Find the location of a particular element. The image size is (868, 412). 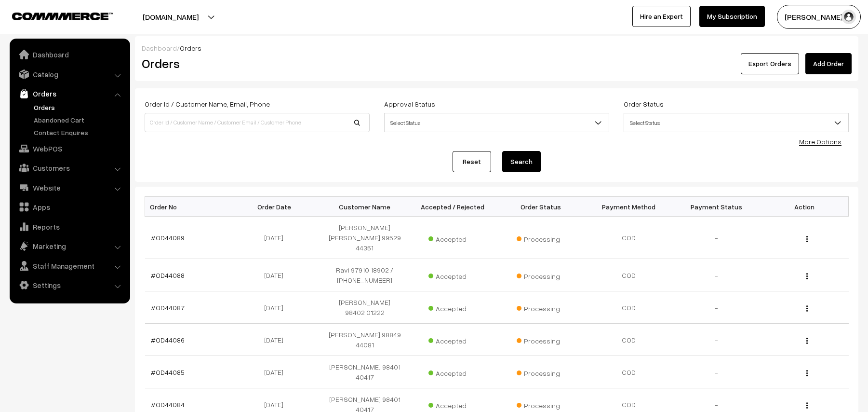

a: Reports is located at coordinates (69, 227).